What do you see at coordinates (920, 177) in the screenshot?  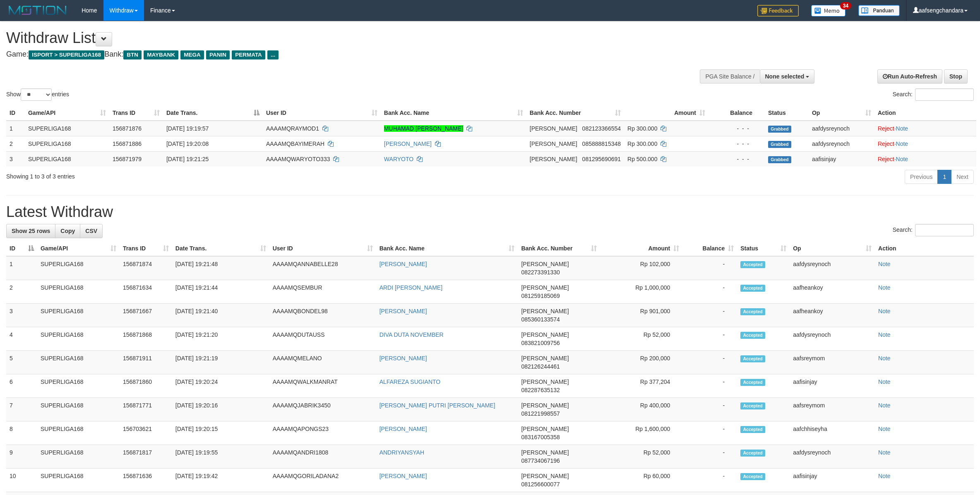 I see `a: Previous` at bounding box center [920, 177].